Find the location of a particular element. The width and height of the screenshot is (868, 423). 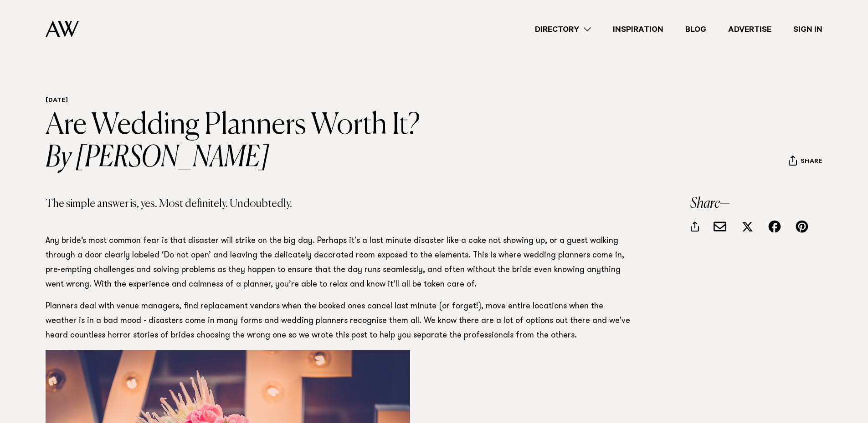

p: Planners deal with venue managers, find replacement vendors when the booked ones cancel last minu... is located at coordinates (338, 322).